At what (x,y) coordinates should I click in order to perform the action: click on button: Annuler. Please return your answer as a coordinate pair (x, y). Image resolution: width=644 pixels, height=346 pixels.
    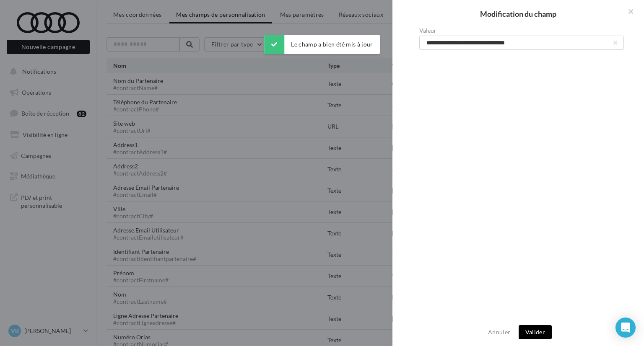
    Looking at the image, I should click on (499, 332).